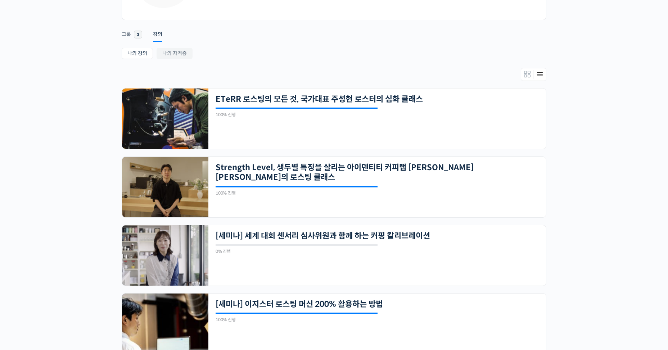 The image size is (668, 350). Describe the element at coordinates (345, 99) in the screenshot. I see `a: ETeRR 로스팅의 모든 것, 국가대표 주성현 로스터의 심화 클래스` at that location.